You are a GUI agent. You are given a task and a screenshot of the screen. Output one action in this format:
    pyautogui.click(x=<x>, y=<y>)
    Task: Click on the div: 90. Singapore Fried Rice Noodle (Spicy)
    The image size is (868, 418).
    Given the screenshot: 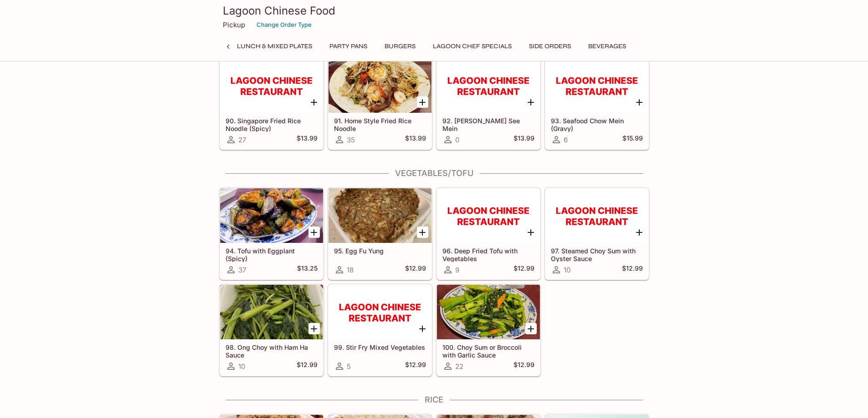 What is the action you would take?
    pyautogui.click(x=271, y=85)
    